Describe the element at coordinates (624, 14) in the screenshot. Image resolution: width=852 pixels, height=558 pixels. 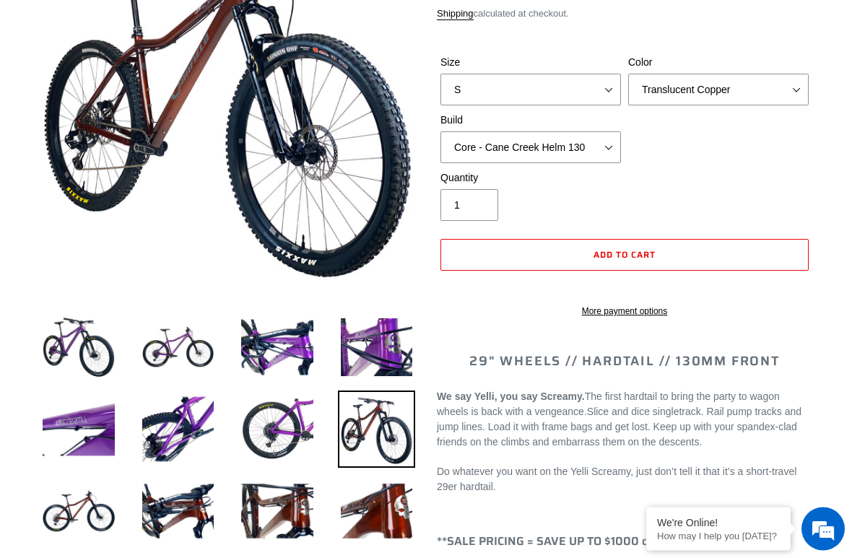
I see `div: calculated at checkout.` at that location.